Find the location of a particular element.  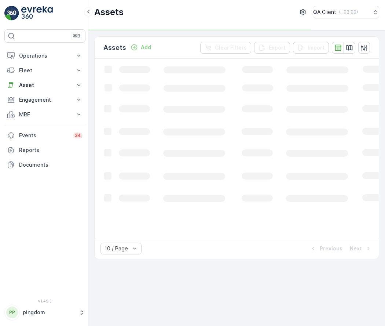

span: v 1.49.3 is located at coordinates (45, 301).